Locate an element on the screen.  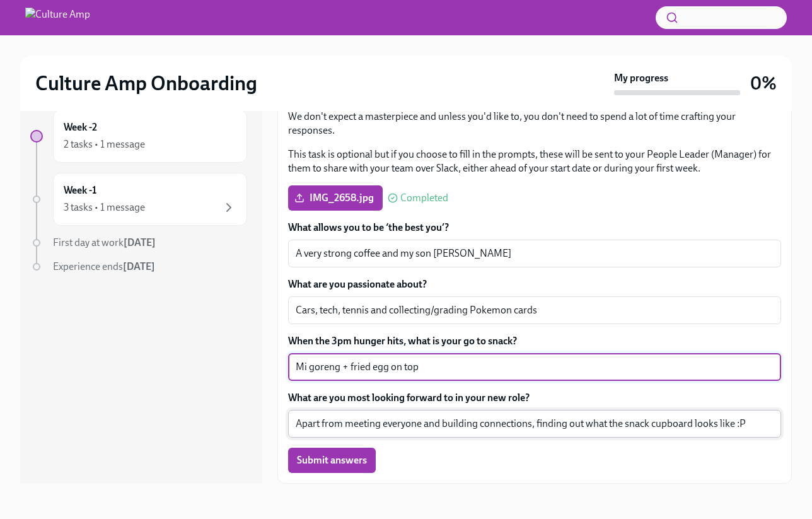
textarea: Apart from meeting everyone and building connections, finding out what the snack cupboard looks l... is located at coordinates (535, 424).